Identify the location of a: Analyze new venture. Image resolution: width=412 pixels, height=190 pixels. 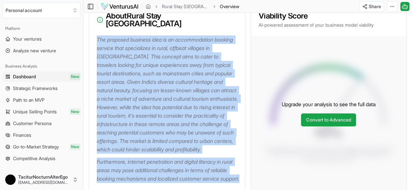
(41, 51).